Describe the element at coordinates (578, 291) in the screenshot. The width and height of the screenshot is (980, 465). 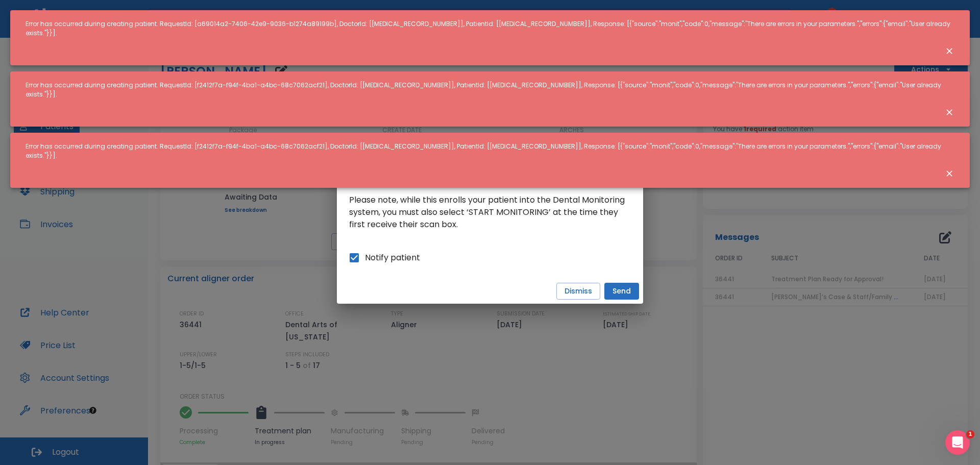
I see `button: Dismiss` at that location.